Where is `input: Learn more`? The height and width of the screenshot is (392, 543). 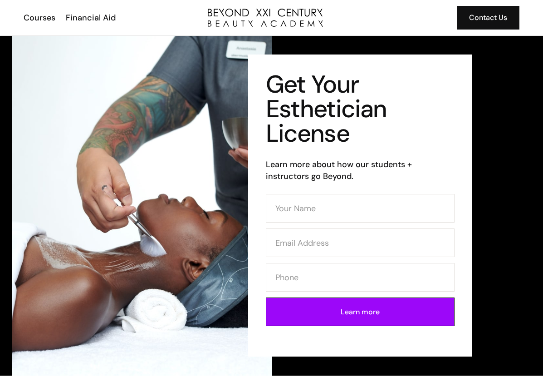 input: Learn more is located at coordinates (360, 311).